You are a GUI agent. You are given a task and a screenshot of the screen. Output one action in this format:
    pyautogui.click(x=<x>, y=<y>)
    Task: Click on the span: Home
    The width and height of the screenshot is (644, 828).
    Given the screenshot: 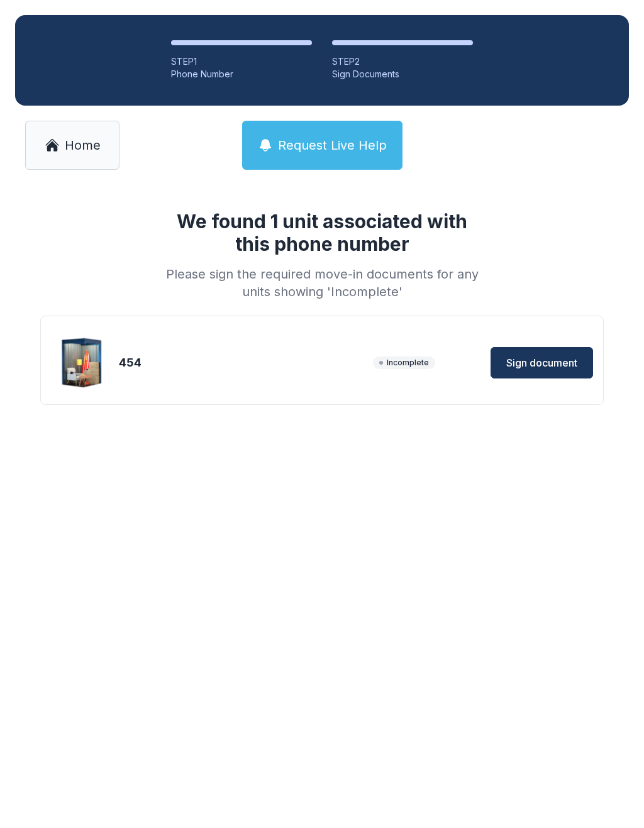 What is the action you would take?
    pyautogui.click(x=83, y=145)
    